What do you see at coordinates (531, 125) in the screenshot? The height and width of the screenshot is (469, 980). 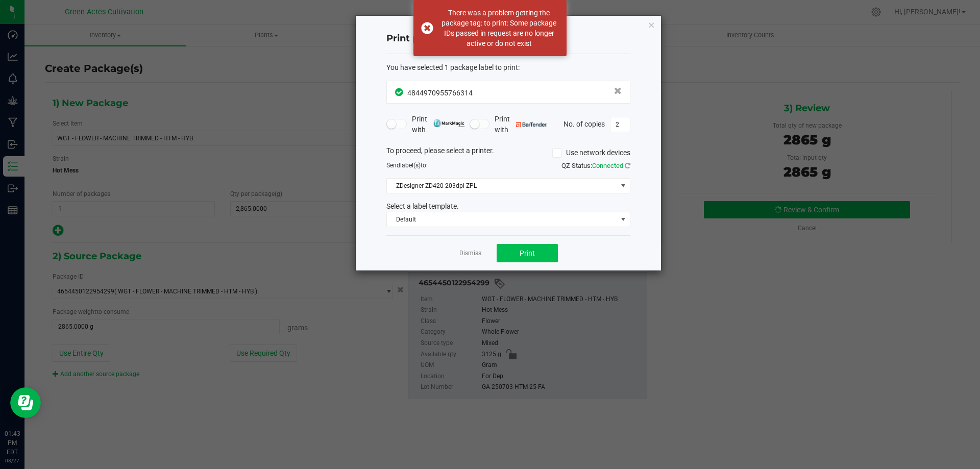 I see `img: bartender.png` at bounding box center [531, 125].